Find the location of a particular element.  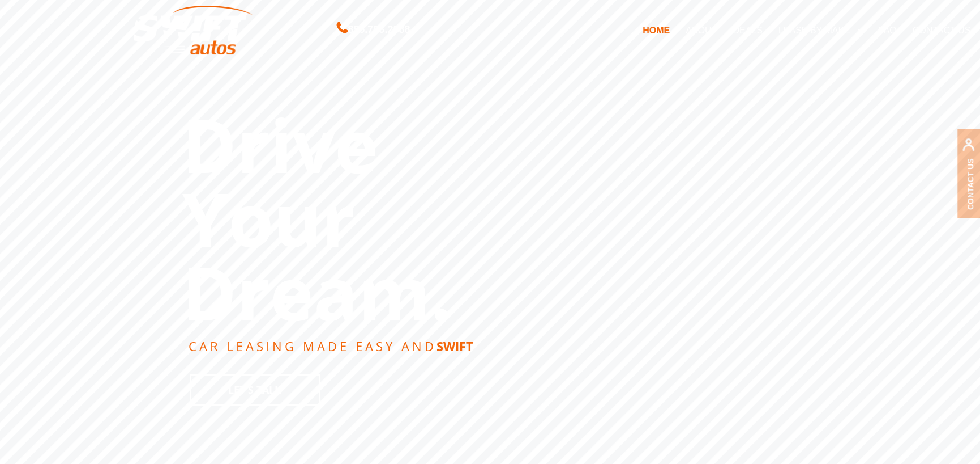

a: ABOUT is located at coordinates (701, 30).